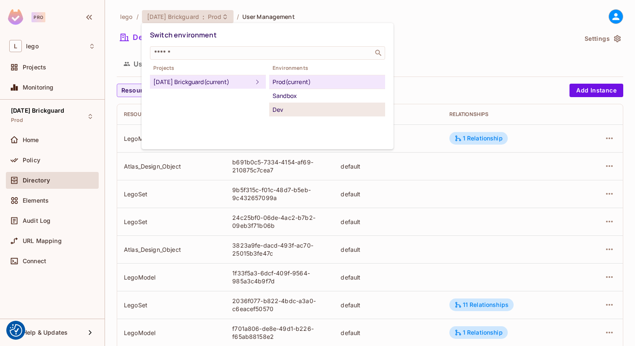 This screenshot has width=635, height=346. I want to click on div: Dev, so click(327, 110).